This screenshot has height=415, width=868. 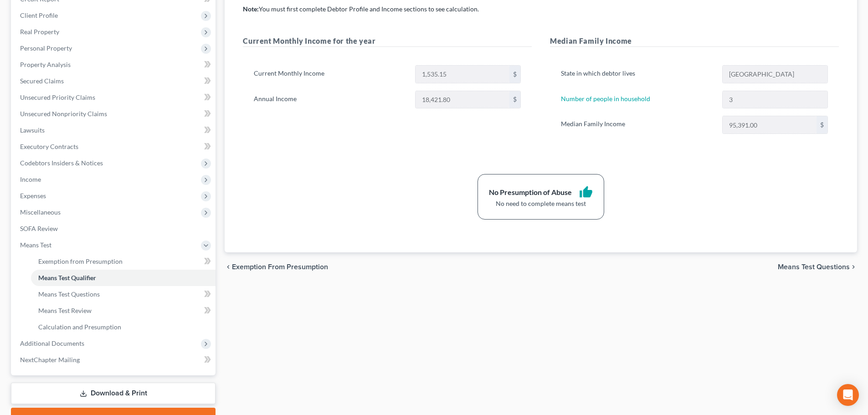 I want to click on h5: Current Monthly Income for the year, so click(x=387, y=41).